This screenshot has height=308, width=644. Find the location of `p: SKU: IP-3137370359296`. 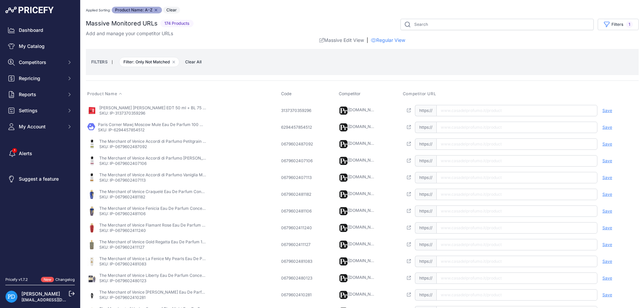

p: SKU: IP-3137370359296 is located at coordinates (153, 113).